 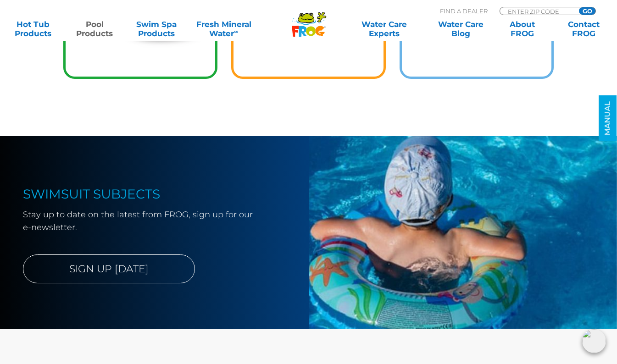 I want to click on a: Swim SpaProducts, so click(x=156, y=29).